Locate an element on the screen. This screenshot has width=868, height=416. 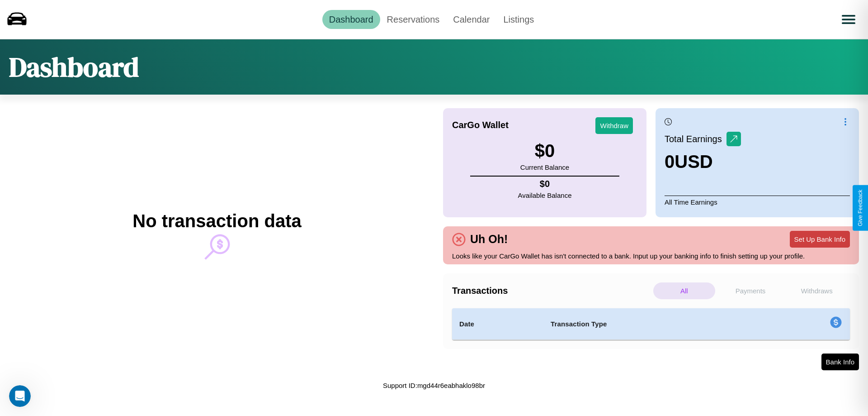
a: Reservations is located at coordinates (413, 19).